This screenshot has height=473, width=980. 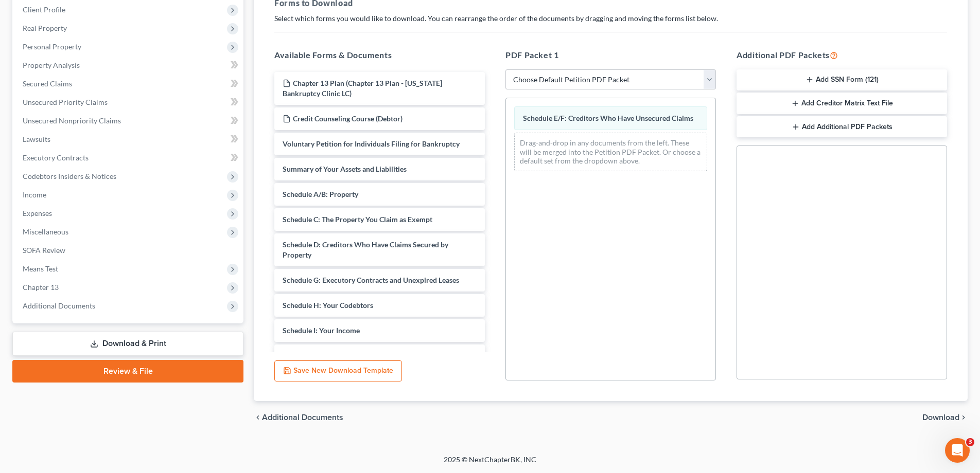 I want to click on span: Voluntary Petition for Individuals Filing for Bankruptcy, so click(x=371, y=144).